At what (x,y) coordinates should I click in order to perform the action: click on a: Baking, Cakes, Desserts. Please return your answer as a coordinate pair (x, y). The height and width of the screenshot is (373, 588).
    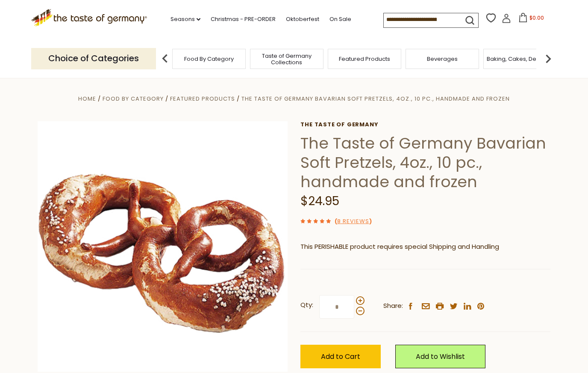
    Looking at the image, I should click on (520, 59).